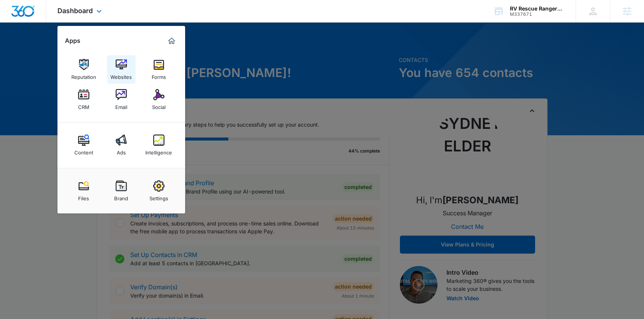 This screenshot has width=644, height=319. What do you see at coordinates (83, 105) in the screenshot?
I see `div: CRM` at bounding box center [83, 105].